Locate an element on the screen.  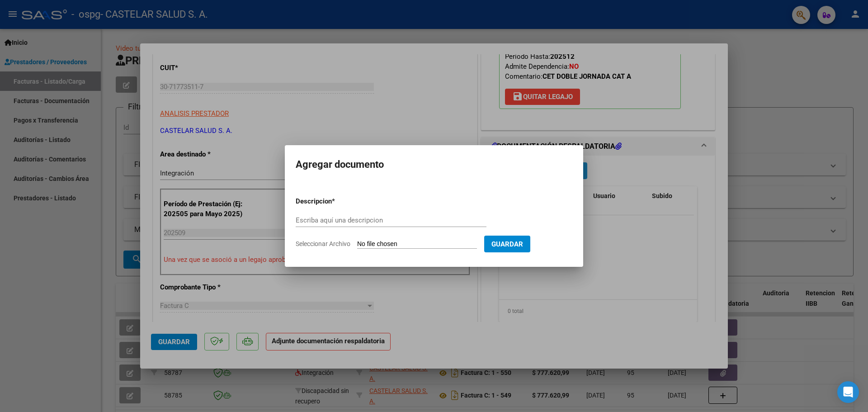
p: Descripcion is located at coordinates (337, 201).